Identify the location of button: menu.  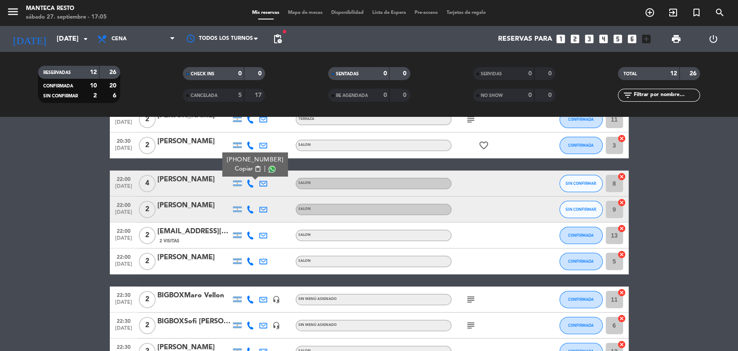
(13, 13).